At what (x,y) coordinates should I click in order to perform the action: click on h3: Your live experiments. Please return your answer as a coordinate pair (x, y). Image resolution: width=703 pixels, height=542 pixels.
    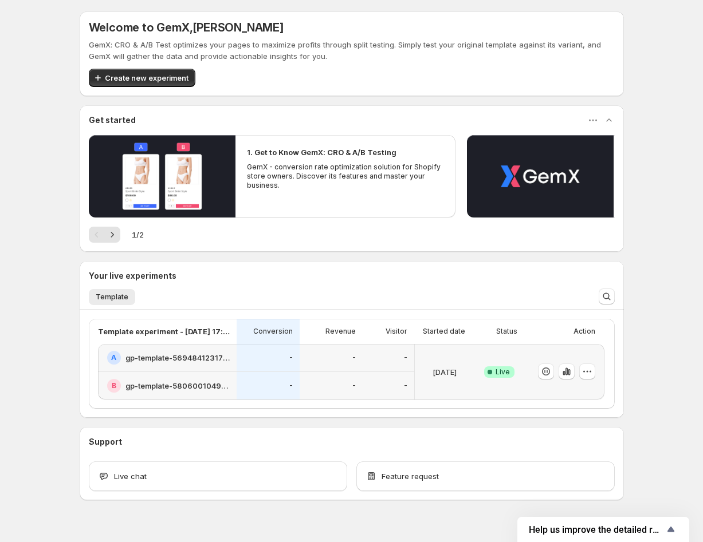
    Looking at the image, I should click on (132, 276).